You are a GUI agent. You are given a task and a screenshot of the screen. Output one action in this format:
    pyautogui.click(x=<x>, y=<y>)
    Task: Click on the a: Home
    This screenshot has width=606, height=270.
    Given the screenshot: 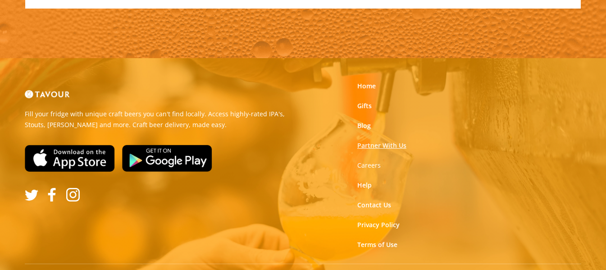 What is the action you would take?
    pyautogui.click(x=366, y=86)
    